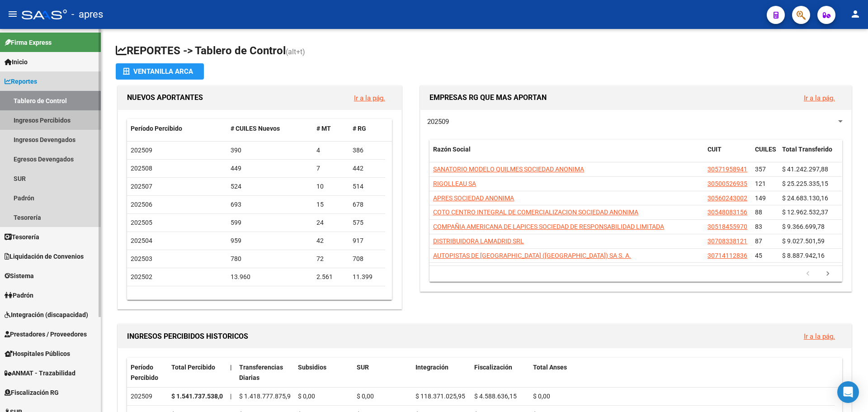 Image resolution: width=868 pixels, height=412 pixels. I want to click on datatable-header-cell: Total Percibido, so click(197, 372).